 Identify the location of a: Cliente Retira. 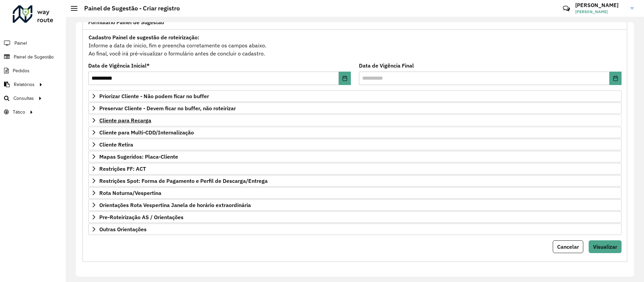
(355, 145).